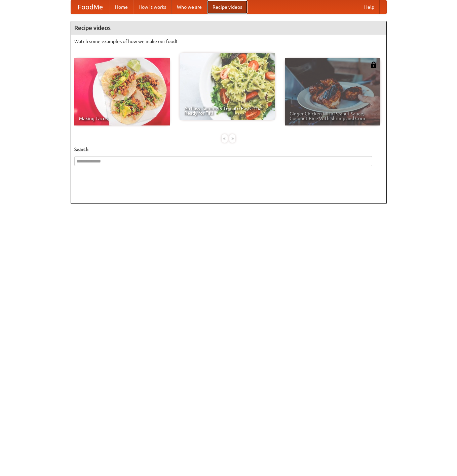 Image resolution: width=457 pixels, height=476 pixels. What do you see at coordinates (90, 7) in the screenshot?
I see `a: FoodMe` at bounding box center [90, 7].